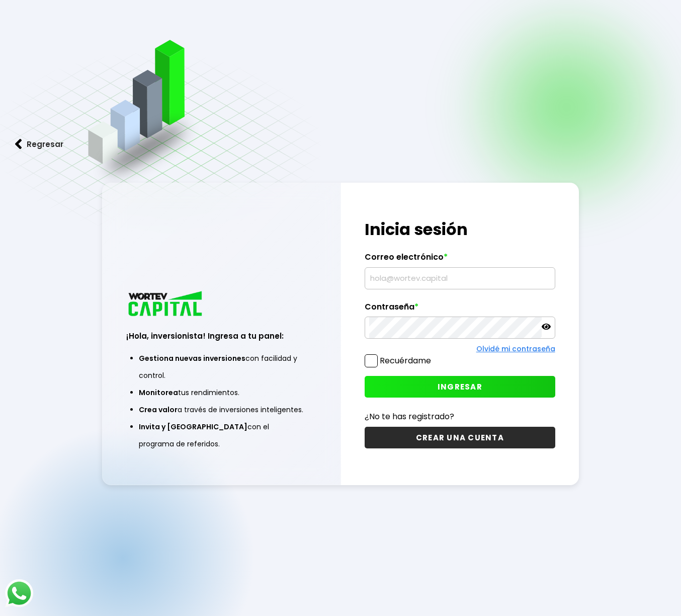  What do you see at coordinates (166, 304) in the screenshot?
I see `img: logo_wortev_capital` at bounding box center [166, 304].